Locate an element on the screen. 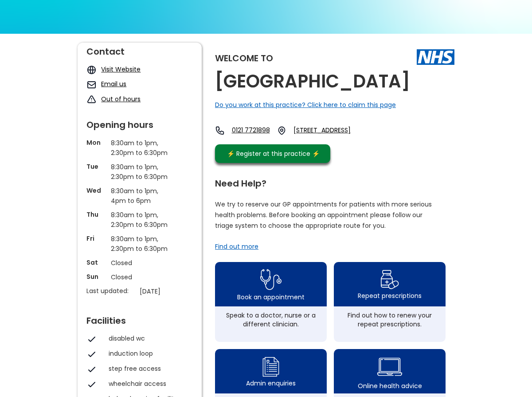 The height and width of the screenshot is (397, 532). div: Online health advice is located at coordinates (390, 385).